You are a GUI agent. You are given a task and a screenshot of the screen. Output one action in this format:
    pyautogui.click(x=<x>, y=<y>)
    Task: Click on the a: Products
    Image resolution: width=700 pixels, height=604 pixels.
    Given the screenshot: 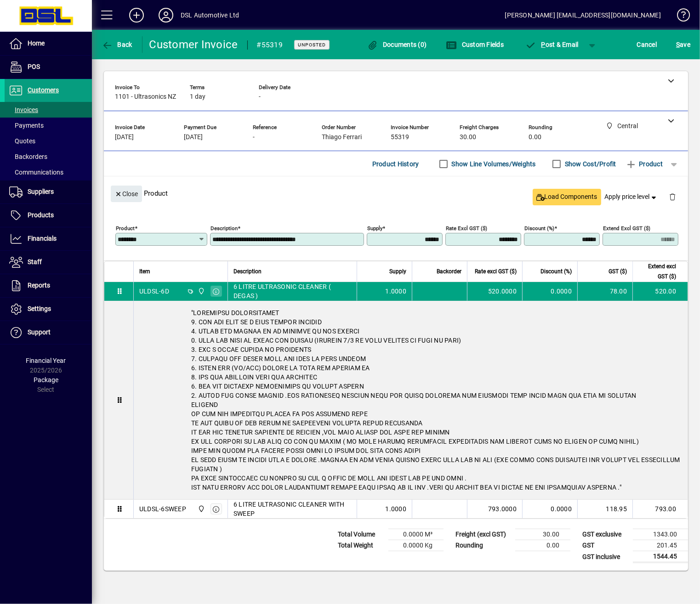 What is the action you would take?
    pyautogui.click(x=48, y=215)
    